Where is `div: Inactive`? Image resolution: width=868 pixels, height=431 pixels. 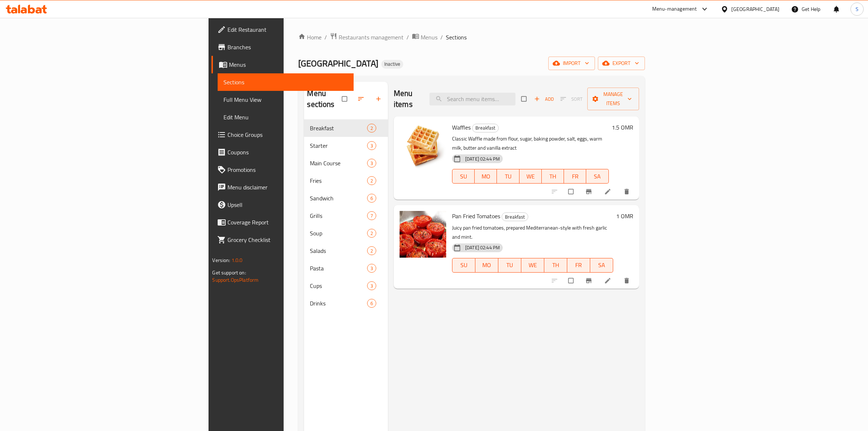
div: Inactive is located at coordinates (393, 64).